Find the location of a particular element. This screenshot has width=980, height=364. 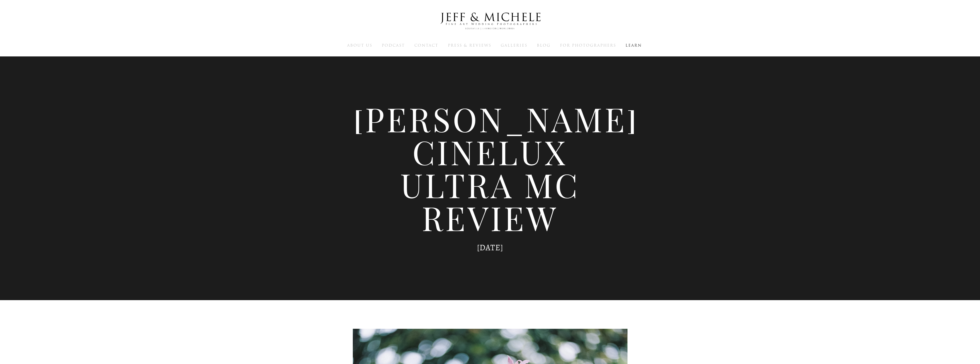

span: Blog is located at coordinates (543, 45).